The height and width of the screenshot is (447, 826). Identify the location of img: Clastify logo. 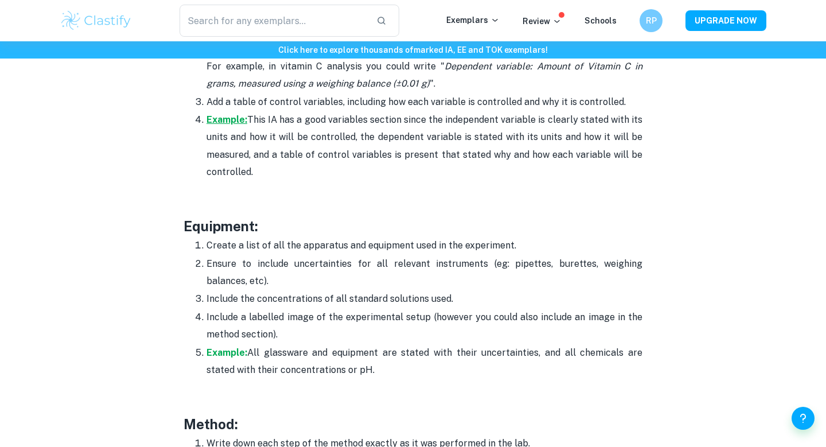
(96, 21).